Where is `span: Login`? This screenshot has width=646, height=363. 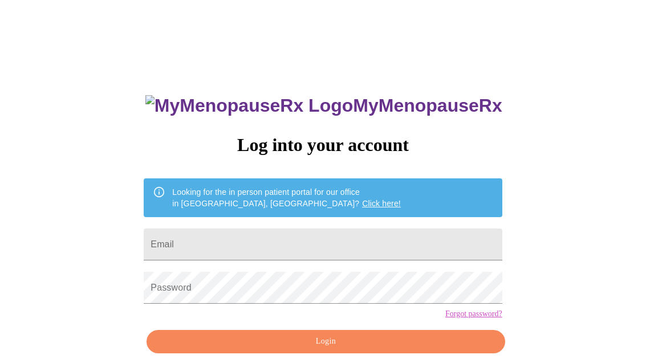 span: Login is located at coordinates (326, 342).